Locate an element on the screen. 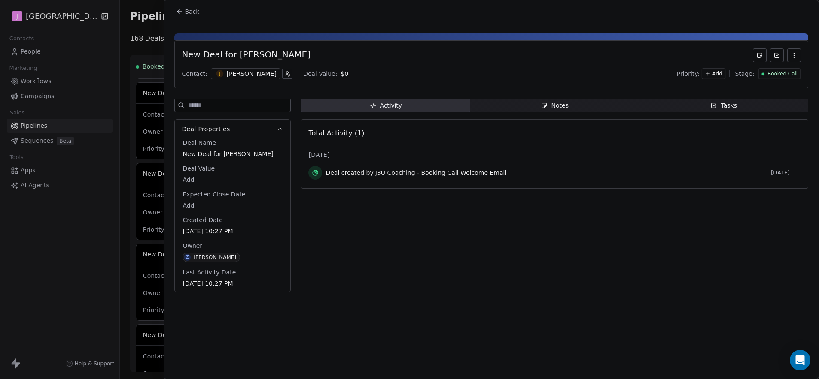  span: Last Activity Date is located at coordinates (209, 273).